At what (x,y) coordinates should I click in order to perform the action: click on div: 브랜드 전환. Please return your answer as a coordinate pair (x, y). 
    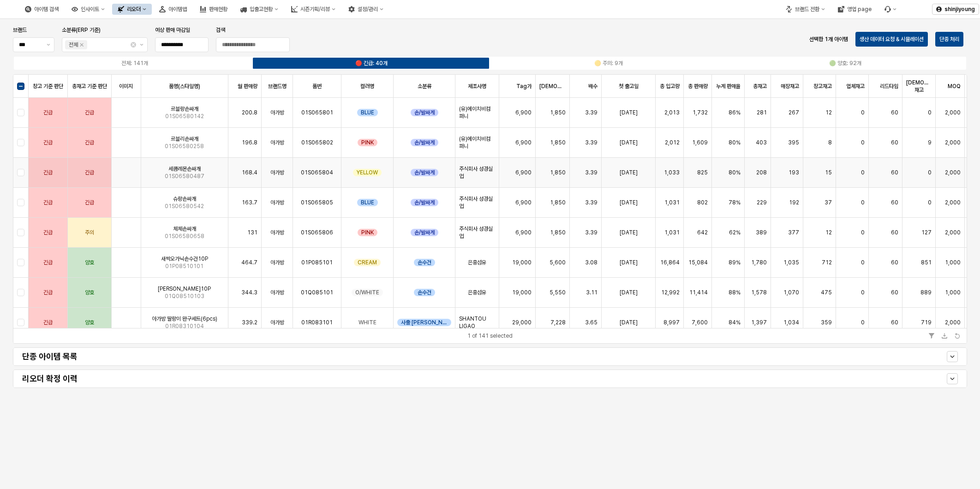
    Looking at the image, I should click on (807, 9).